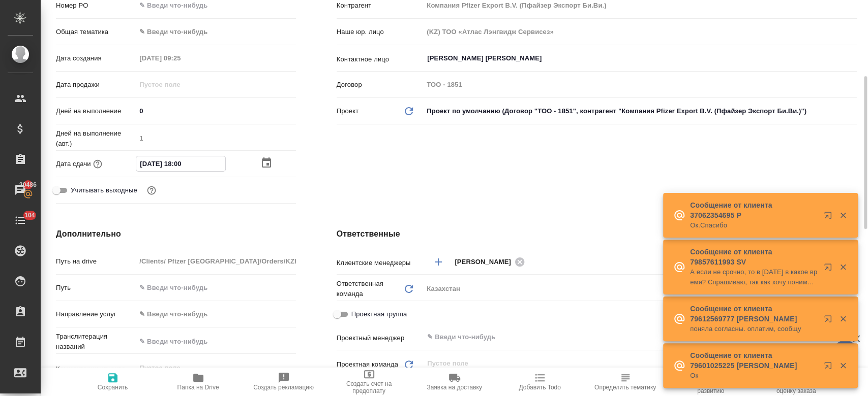 The image size is (868, 396). What do you see at coordinates (753, 210) in the screenshot?
I see `p: Сообщение от клиента 37062354695 P` at bounding box center [753, 210].